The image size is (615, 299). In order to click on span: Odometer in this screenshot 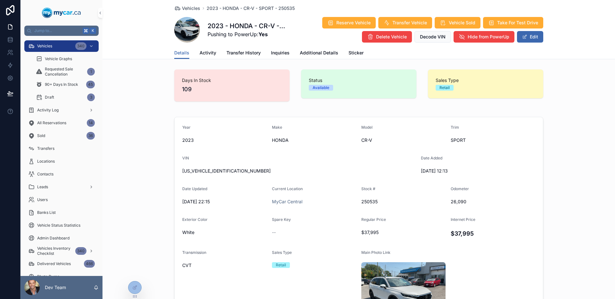, I will do `click(459, 189)`.